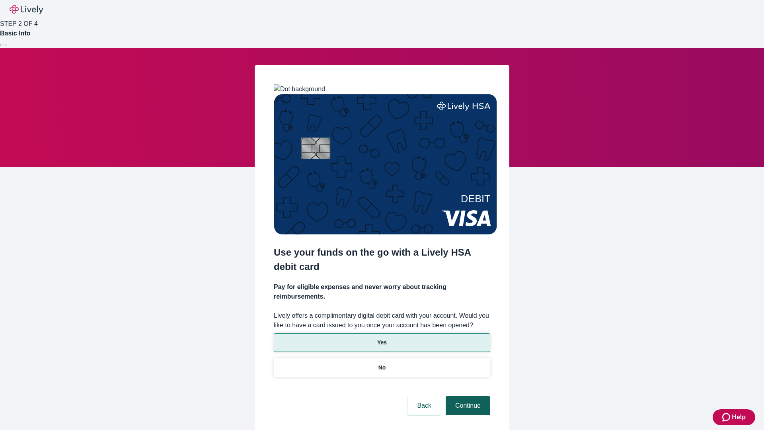 This screenshot has height=430, width=764. I want to click on p: Yes, so click(382, 342).